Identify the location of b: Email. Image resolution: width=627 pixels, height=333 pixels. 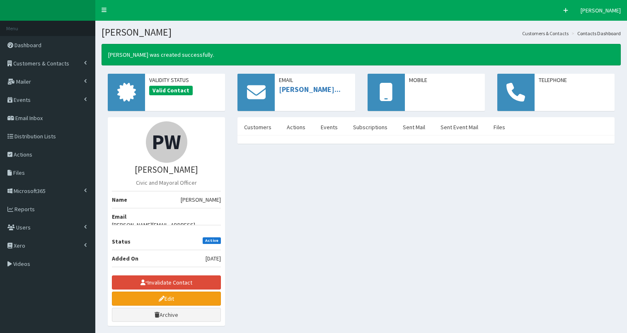
(119, 217).